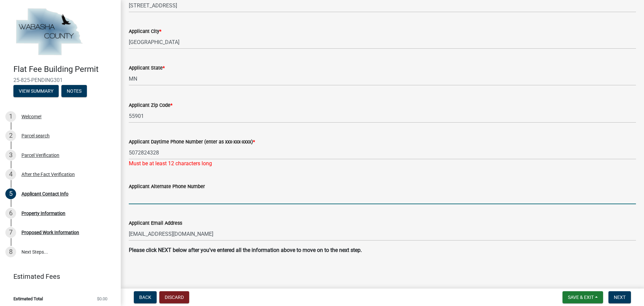 Image resolution: width=644 pixels, height=306 pixels. I want to click on img: Wabasha County, Minnesota, so click(49, 32).